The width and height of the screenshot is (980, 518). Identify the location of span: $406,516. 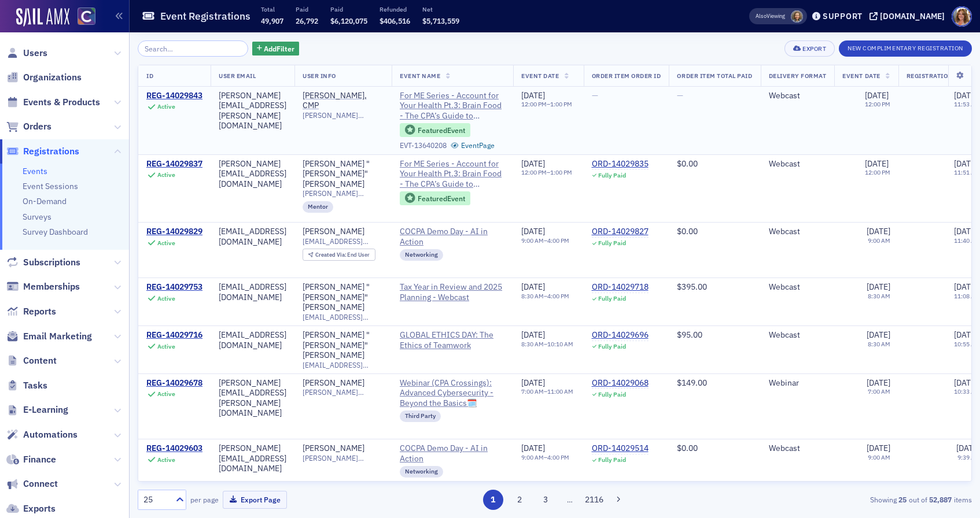
(395, 21).